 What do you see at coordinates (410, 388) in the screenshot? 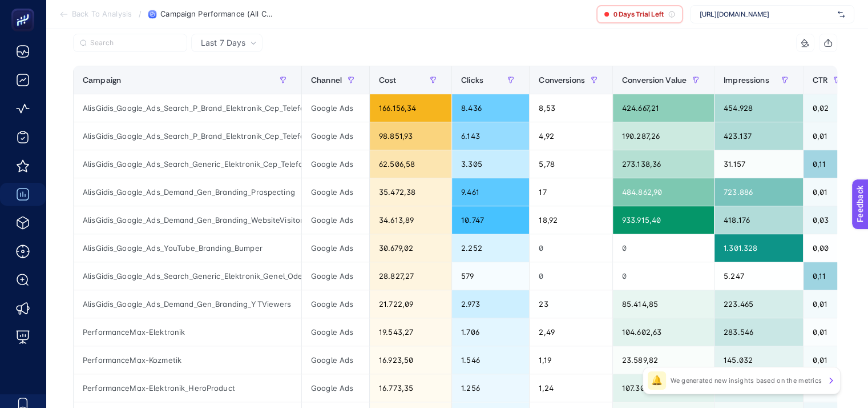
I see `div: 16.773,35` at bounding box center [410, 388].